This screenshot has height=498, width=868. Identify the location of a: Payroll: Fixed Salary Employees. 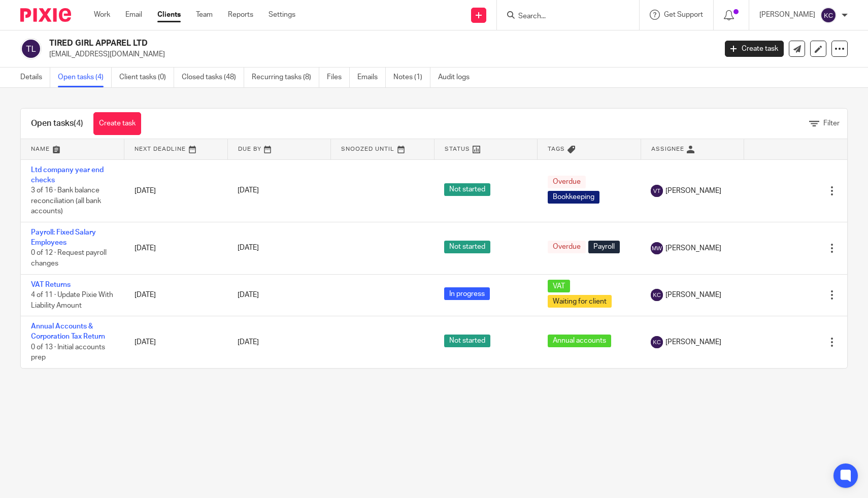
(64, 237).